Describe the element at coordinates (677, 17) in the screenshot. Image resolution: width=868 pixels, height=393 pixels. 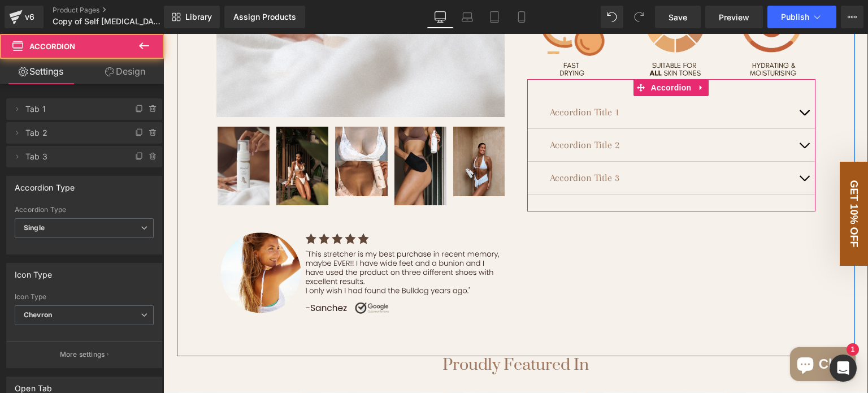
I see `span: Save` at that location.